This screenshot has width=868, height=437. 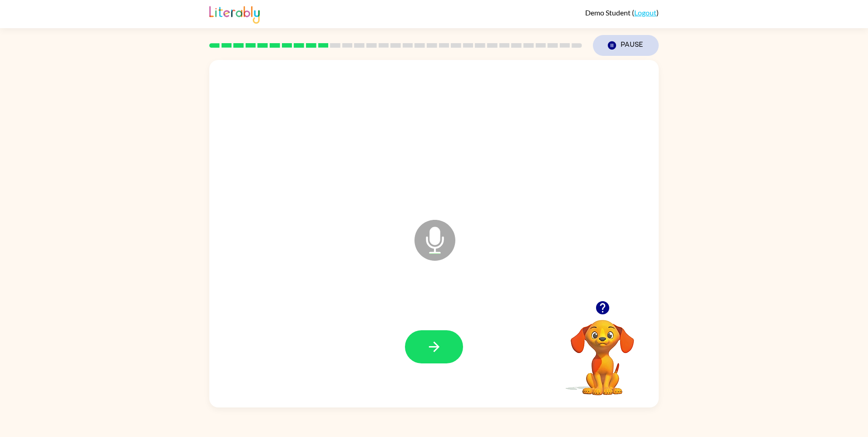 What do you see at coordinates (234, 14) in the screenshot?
I see `img: Literably` at bounding box center [234, 14].